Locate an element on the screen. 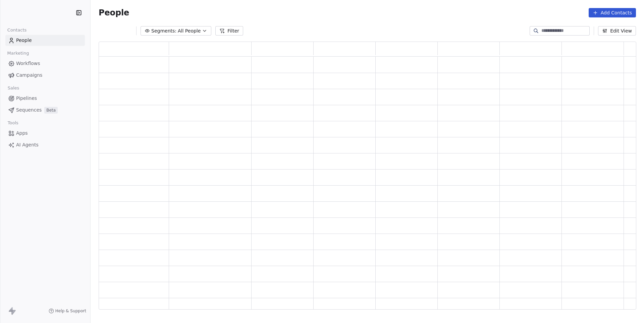 The image size is (644, 323). a: People is located at coordinates (45, 40).